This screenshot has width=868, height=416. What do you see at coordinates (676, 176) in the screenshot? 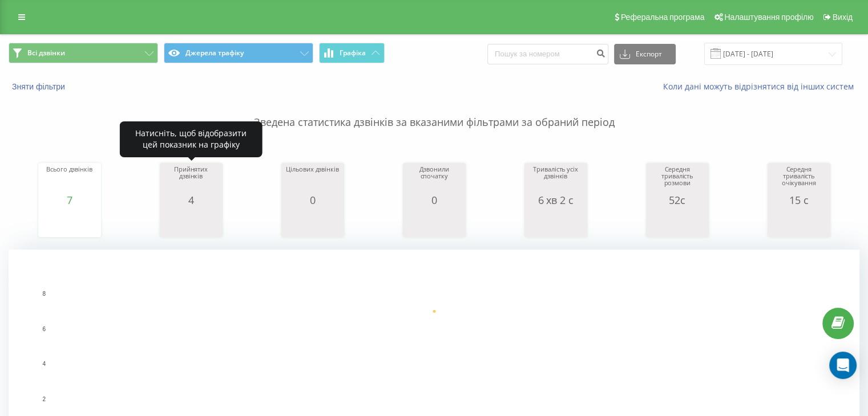
I see `font: Середня тривалість розмови` at bounding box center [676, 176].